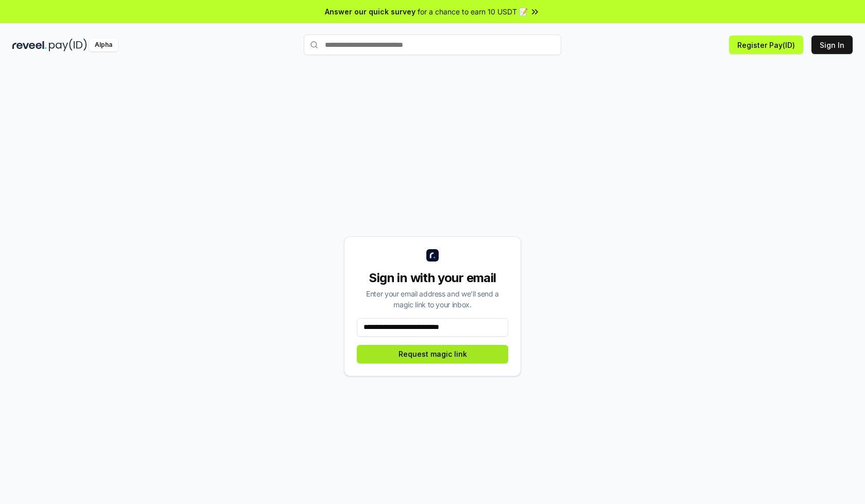 This screenshot has height=504, width=865. What do you see at coordinates (103, 44) in the screenshot?
I see `div: Alpha` at bounding box center [103, 44].